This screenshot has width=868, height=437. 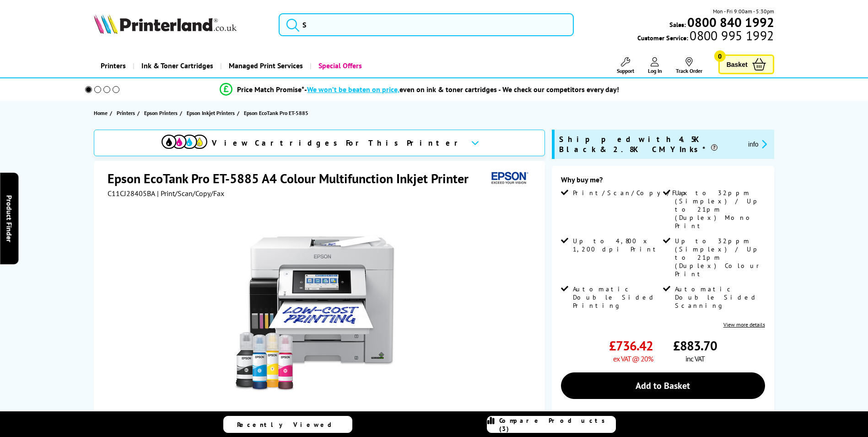 I want to click on span: 0800 995 1992, so click(x=731, y=35).